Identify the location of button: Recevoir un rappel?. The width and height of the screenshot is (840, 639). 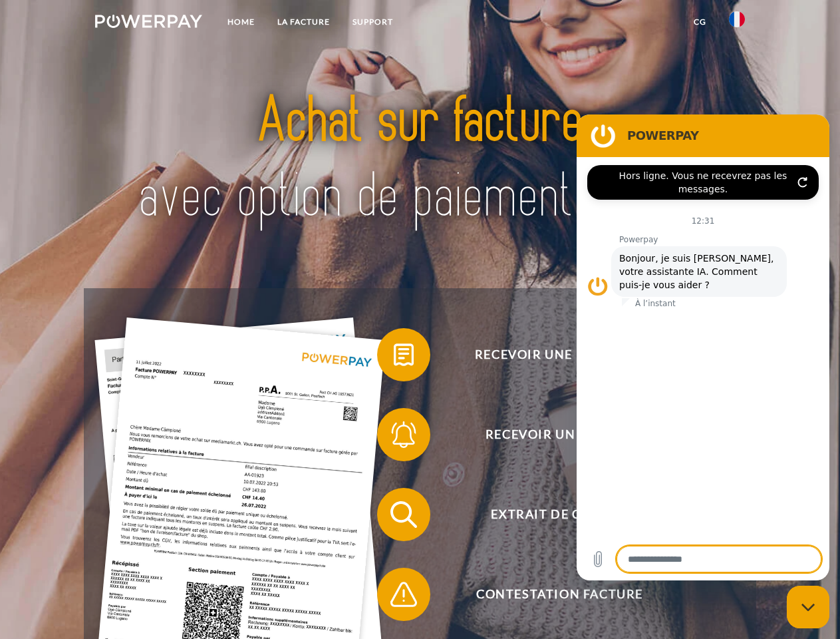
(550, 435).